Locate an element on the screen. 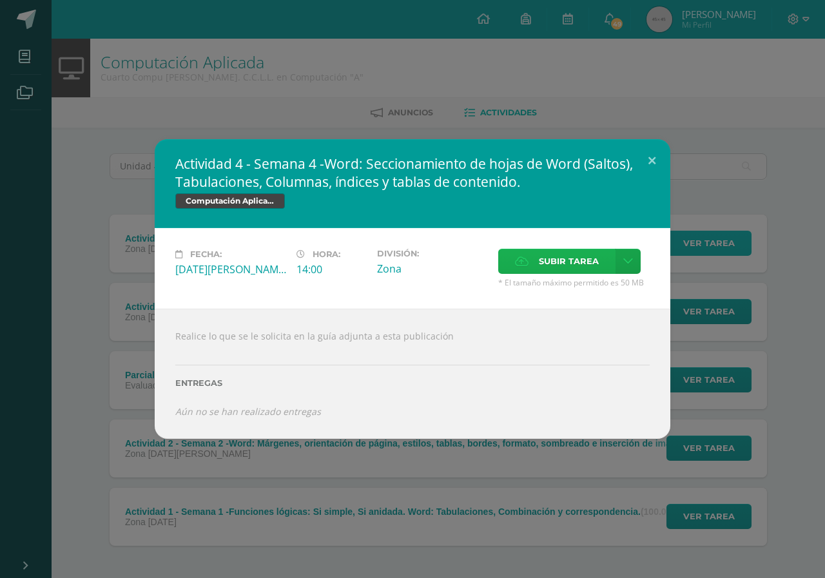 The image size is (825, 578). label: Entregas is located at coordinates (413, 383).